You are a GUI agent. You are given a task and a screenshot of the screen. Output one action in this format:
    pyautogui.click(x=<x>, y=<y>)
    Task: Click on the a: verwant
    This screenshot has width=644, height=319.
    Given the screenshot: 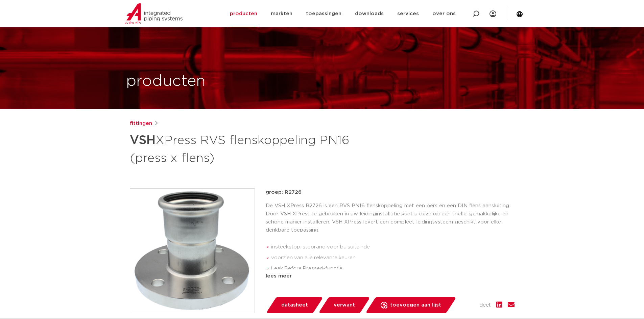 What is the action you would take?
    pyautogui.click(x=344, y=305)
    